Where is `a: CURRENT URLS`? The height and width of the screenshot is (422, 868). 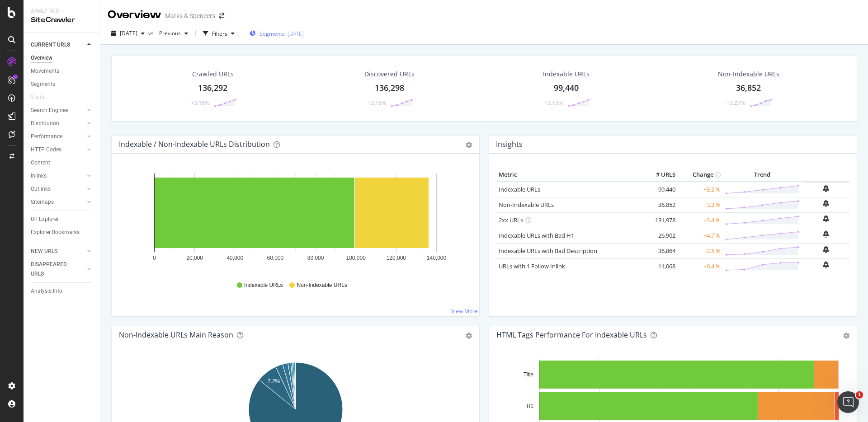 a: CURRENT URLS is located at coordinates (58, 45).